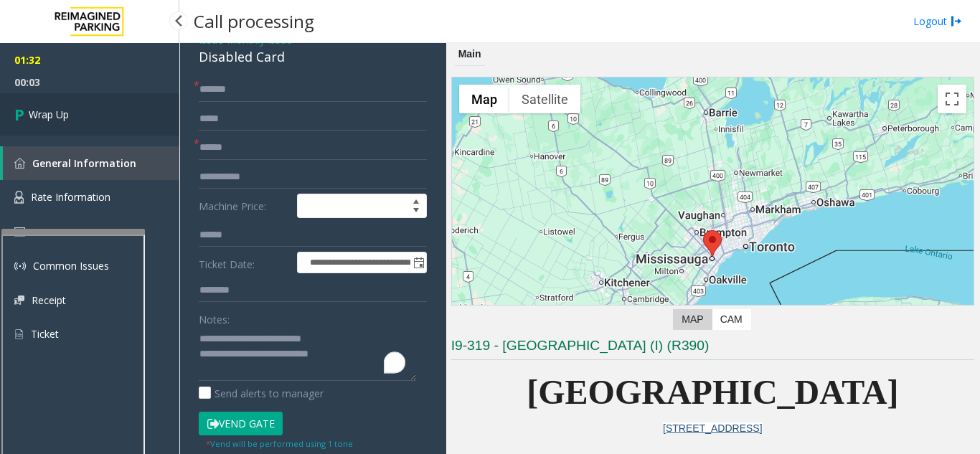 The width and height of the screenshot is (980, 454). Describe the element at coordinates (313, 56) in the screenshot. I see `div: Disabled Card` at that location.